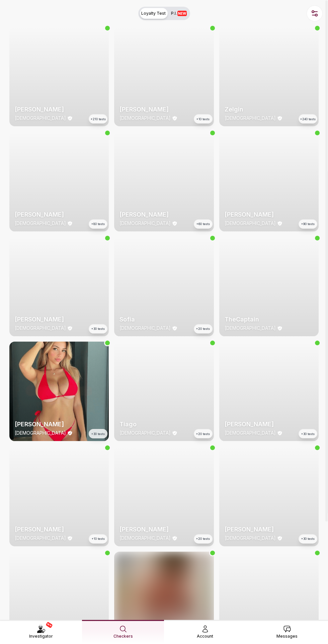 This screenshot has width=328, height=644. Describe the element at coordinates (269, 319) in the screenshot. I see `h2: TheCaptain` at that location.